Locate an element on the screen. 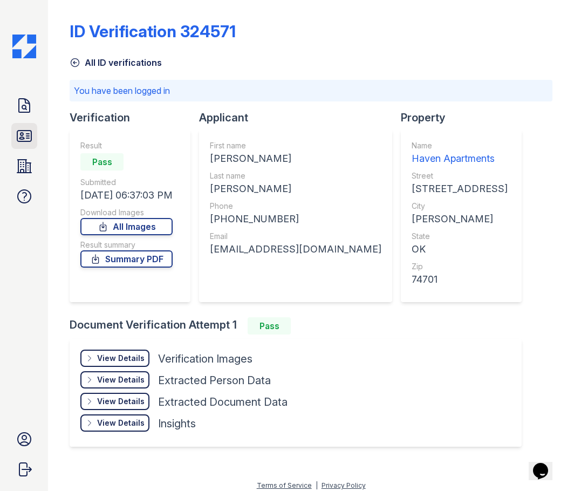  div: Extracted Person Data is located at coordinates (214, 381).